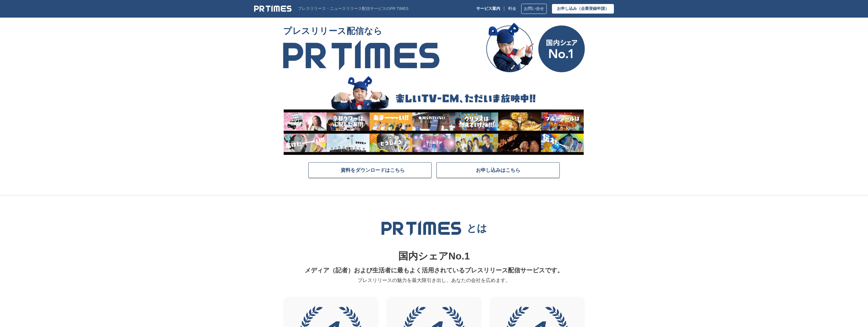 This screenshot has height=327, width=868. Describe the element at coordinates (477, 228) in the screenshot. I see `p: とは` at that location.